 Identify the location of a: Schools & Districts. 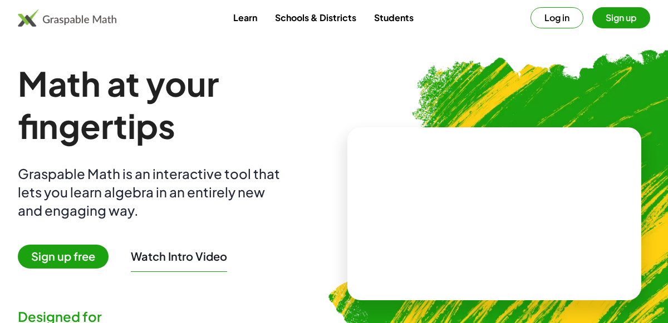
(315, 17).